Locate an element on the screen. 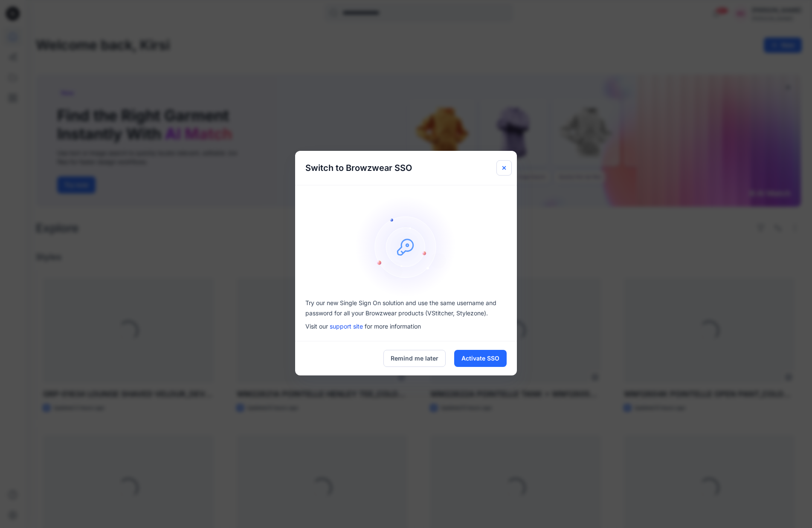 The width and height of the screenshot is (812, 528). p: Visit our for more information is located at coordinates (406, 326).